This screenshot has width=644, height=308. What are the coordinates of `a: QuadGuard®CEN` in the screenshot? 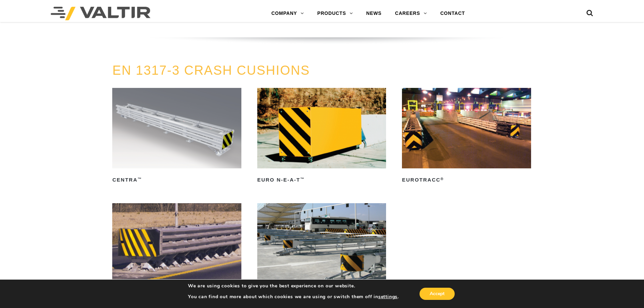 It's located at (177, 252).